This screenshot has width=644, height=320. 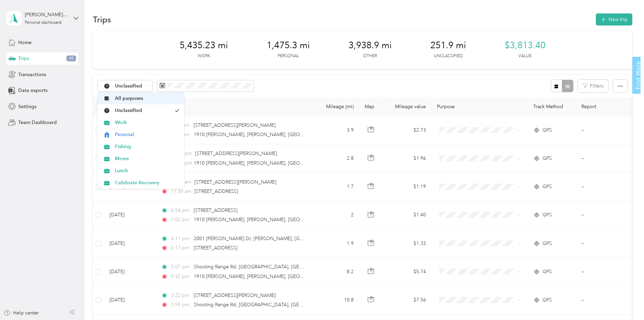 I want to click on span: 7:02 pm, so click(x=181, y=220).